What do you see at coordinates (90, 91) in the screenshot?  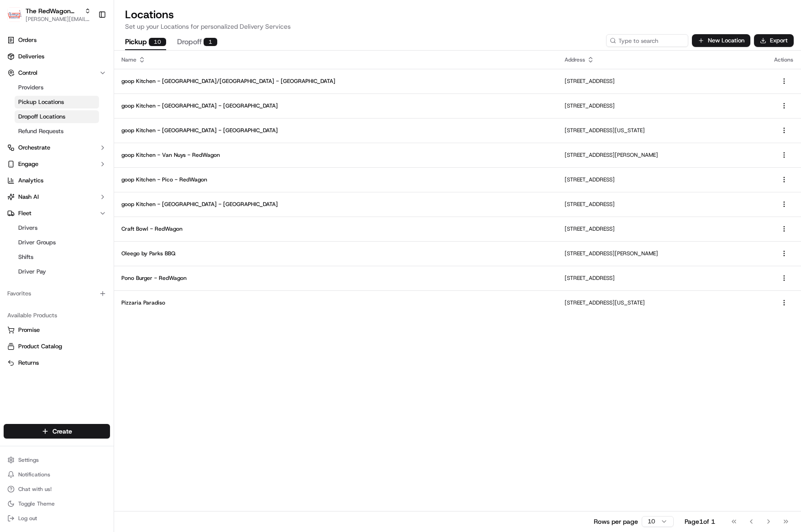 I see `div: Start new chat` at bounding box center [90, 91].